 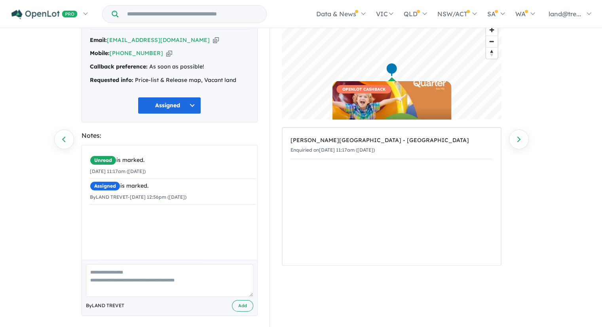 What do you see at coordinates (392, 111) in the screenshot?
I see `a: OPENLOT CASHBACK` at bounding box center [392, 111].